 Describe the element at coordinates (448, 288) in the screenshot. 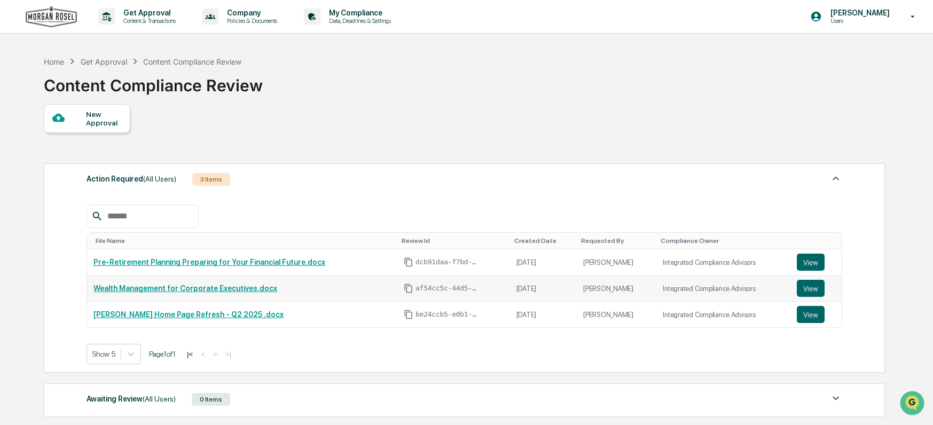

I see `span: af54cc5c-44d5-42ef-a442-a2a4dfbff003` at that location.